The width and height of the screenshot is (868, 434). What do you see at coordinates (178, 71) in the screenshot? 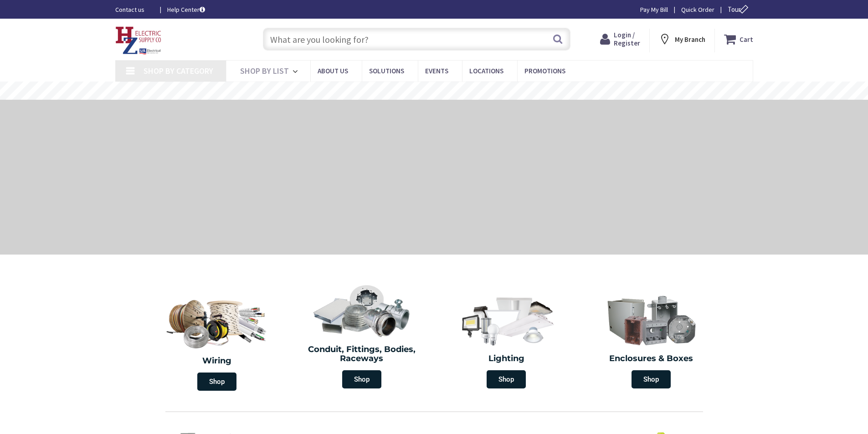
I see `span: Shop By Category` at bounding box center [178, 71].